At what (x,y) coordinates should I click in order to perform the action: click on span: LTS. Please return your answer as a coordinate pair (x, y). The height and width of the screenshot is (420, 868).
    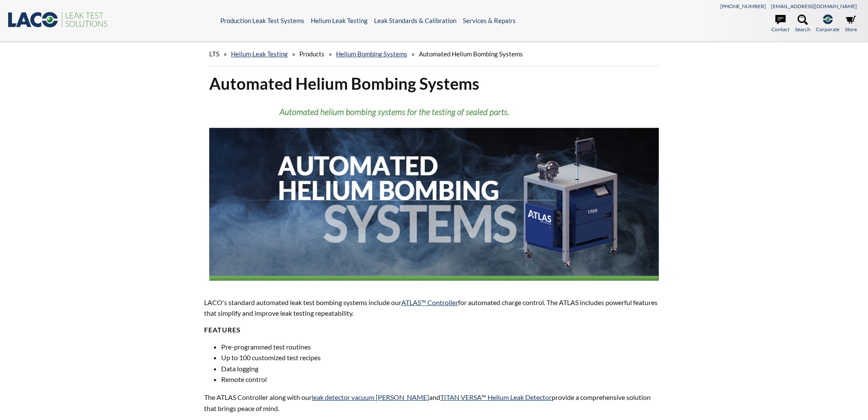
    Looking at the image, I should click on (214, 54).